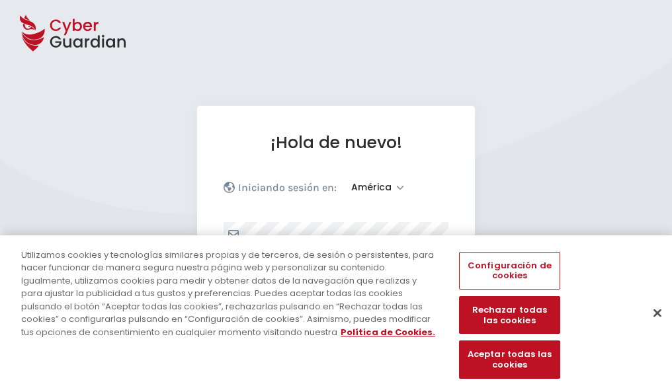 The image size is (672, 392). I want to click on h1: ¡Hola de nuevo!, so click(336, 142).